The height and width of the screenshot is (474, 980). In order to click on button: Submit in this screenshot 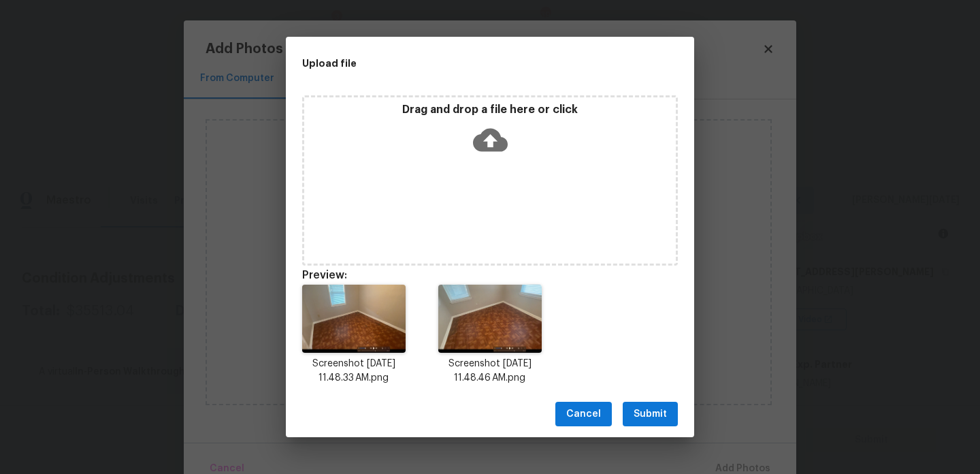, I will do `click(650, 414)`.